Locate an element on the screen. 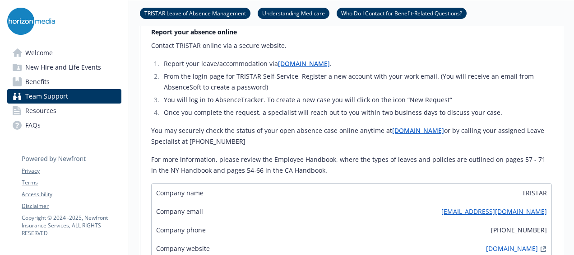 Image resolution: width=574 pixels, height=255 pixels. a: Welcome is located at coordinates (64, 53).